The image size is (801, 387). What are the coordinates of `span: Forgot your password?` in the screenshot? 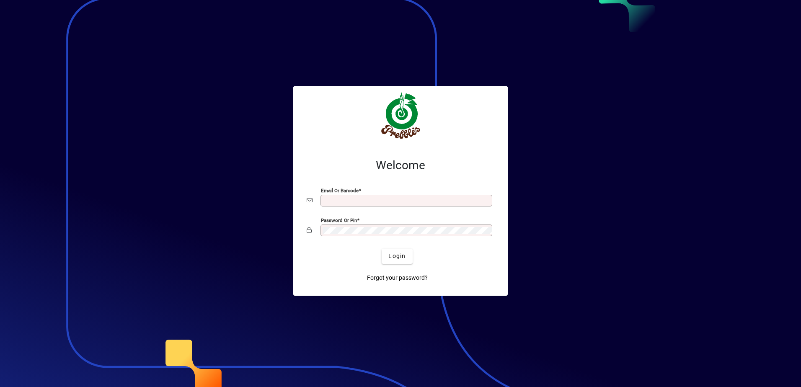 It's located at (397, 278).